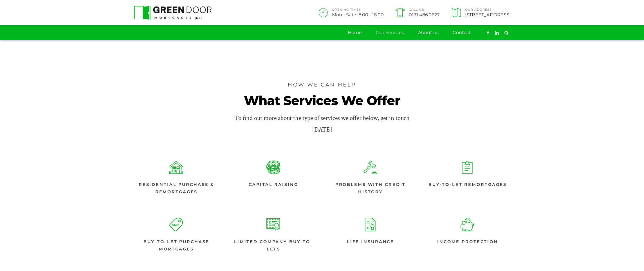 The image size is (644, 271). Describe the element at coordinates (371, 188) in the screenshot. I see `span: Problems with Credit History` at that location.